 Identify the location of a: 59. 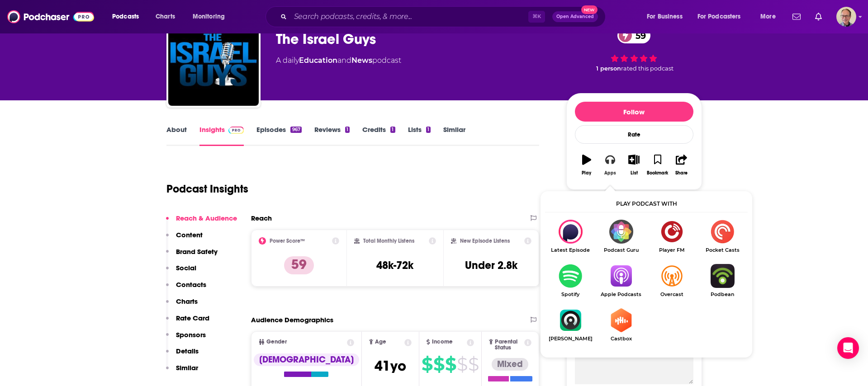
(634, 35).